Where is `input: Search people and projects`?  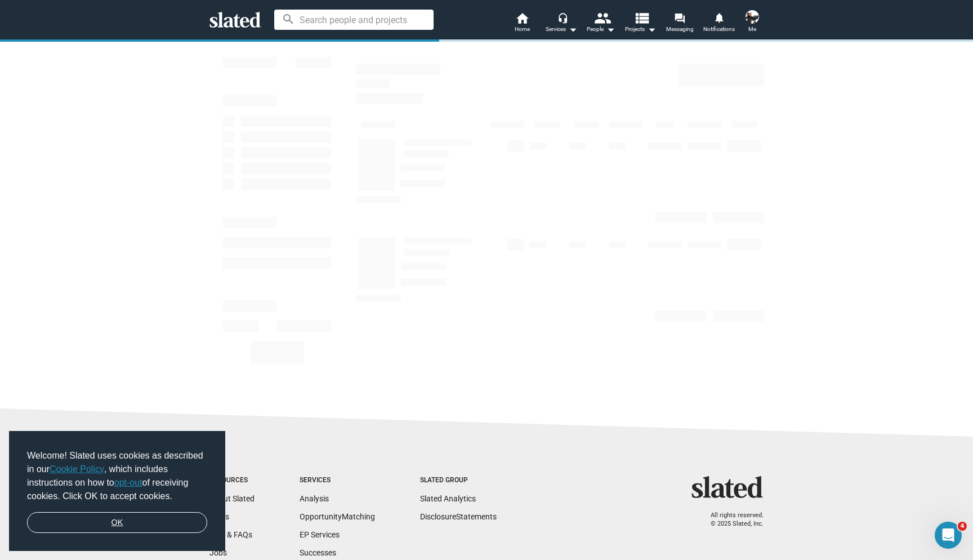 input: Search people and projects is located at coordinates (354, 20).